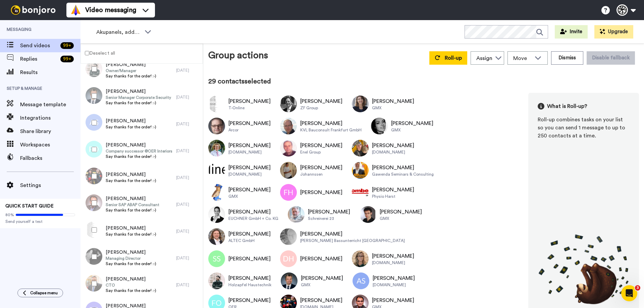 This screenshot has width=644, height=308. What do you see at coordinates (50, 158) in the screenshot?
I see `span: Fallbacks` at bounding box center [50, 158].